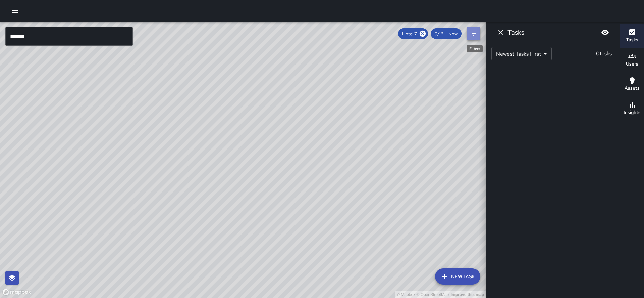  Describe the element at coordinates (458, 276) in the screenshot. I see `button: New Task` at that location.